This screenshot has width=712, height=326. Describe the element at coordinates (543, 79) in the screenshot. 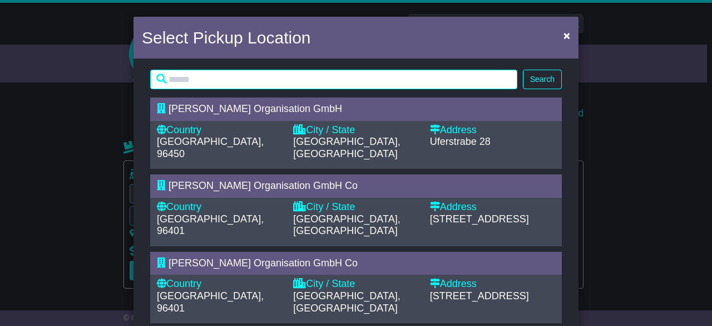

I see `button: Search` at that location.